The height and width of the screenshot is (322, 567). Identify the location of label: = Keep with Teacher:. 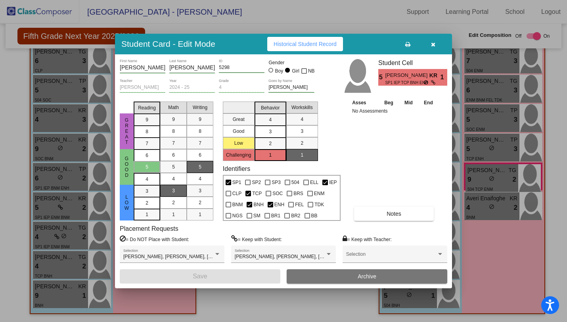
(367, 239).